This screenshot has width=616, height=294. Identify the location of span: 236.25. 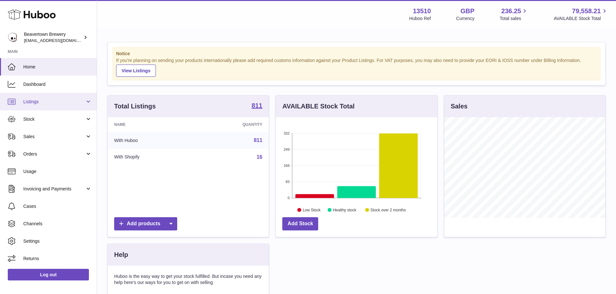
(511, 11).